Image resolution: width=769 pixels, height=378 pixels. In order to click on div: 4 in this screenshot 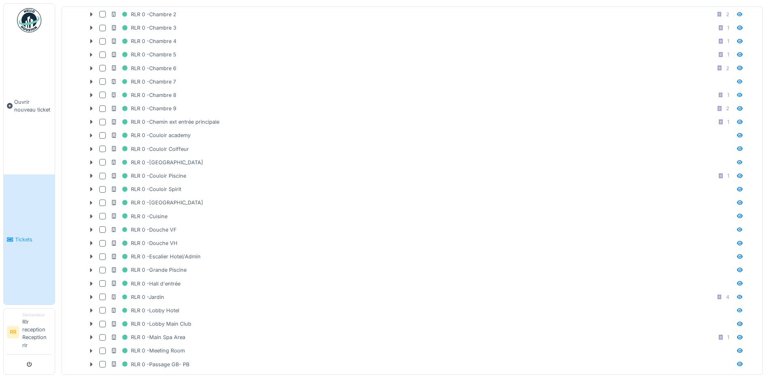, I will do `click(728, 297)`.